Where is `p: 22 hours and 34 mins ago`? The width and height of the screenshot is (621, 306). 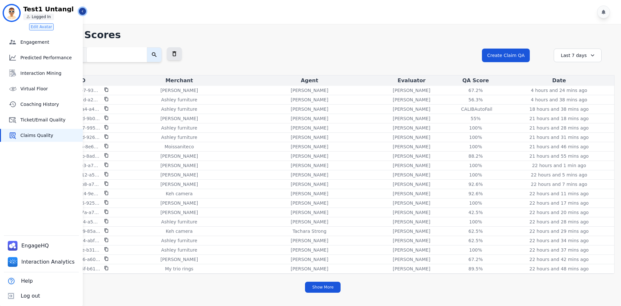 p: 22 hours and 34 mins ago is located at coordinates (559, 240).